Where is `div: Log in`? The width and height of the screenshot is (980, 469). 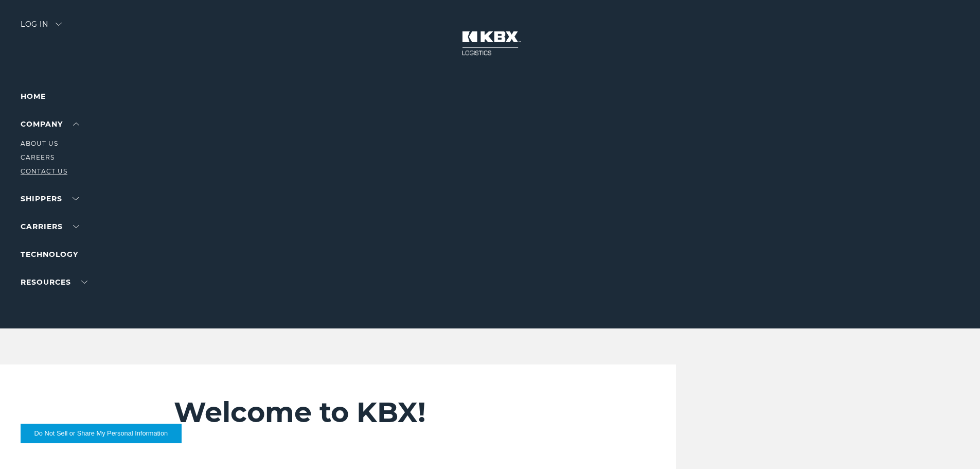
div: Log in is located at coordinates (42, 27).